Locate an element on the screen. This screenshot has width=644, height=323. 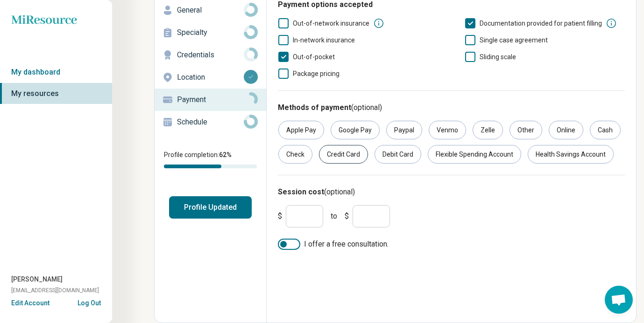
div: Check is located at coordinates (295, 154).